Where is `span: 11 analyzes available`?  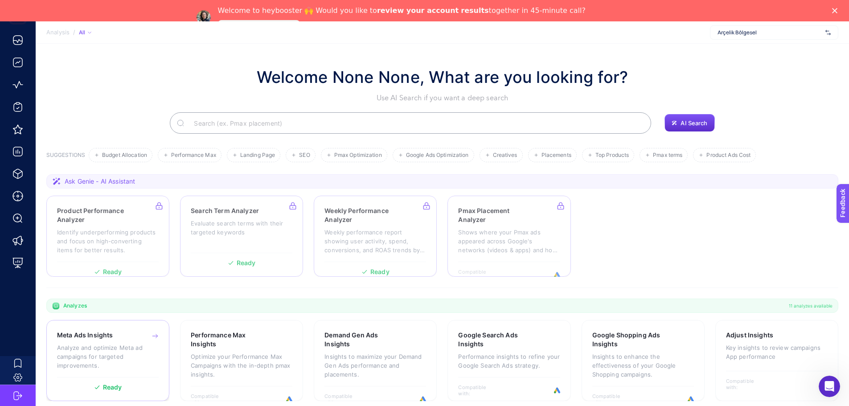 span: 11 analyzes available is located at coordinates (811, 306).